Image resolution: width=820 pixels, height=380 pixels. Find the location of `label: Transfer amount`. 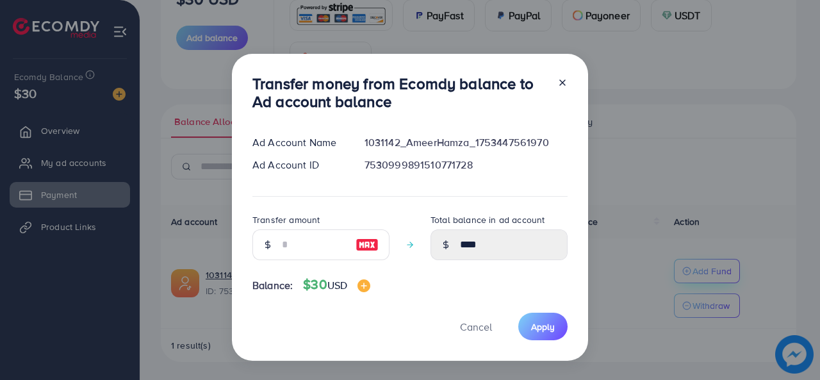

label: Transfer amount is located at coordinates (286, 220).